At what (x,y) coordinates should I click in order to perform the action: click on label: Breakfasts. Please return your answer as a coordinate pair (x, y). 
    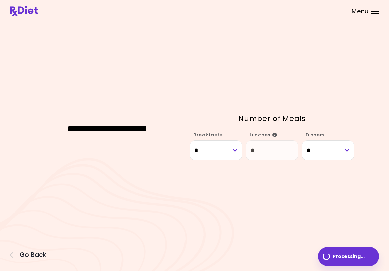
    Looking at the image, I should click on (206, 135).